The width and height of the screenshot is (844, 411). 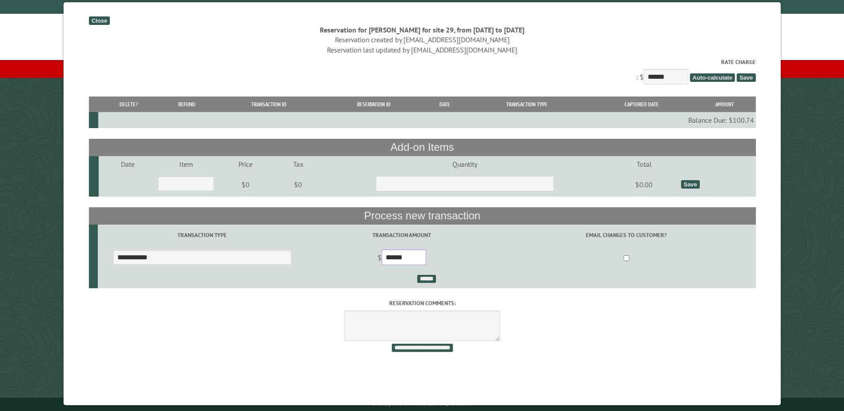 I want to click on th: Date, so click(x=445, y=104).